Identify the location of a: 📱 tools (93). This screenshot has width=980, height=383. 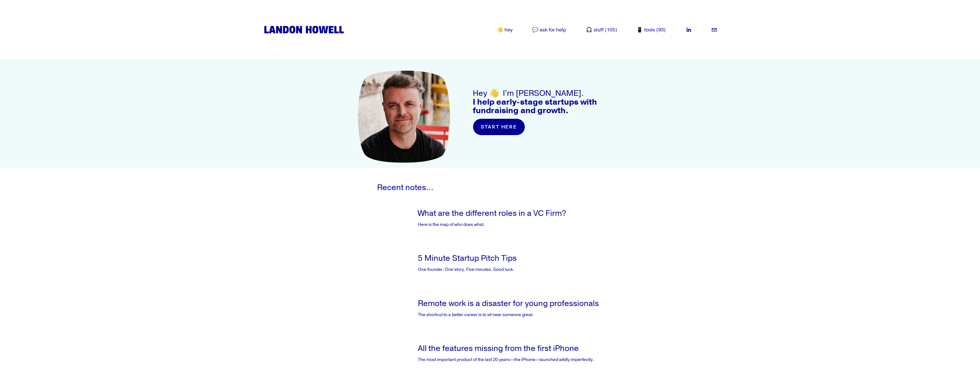
(651, 30).